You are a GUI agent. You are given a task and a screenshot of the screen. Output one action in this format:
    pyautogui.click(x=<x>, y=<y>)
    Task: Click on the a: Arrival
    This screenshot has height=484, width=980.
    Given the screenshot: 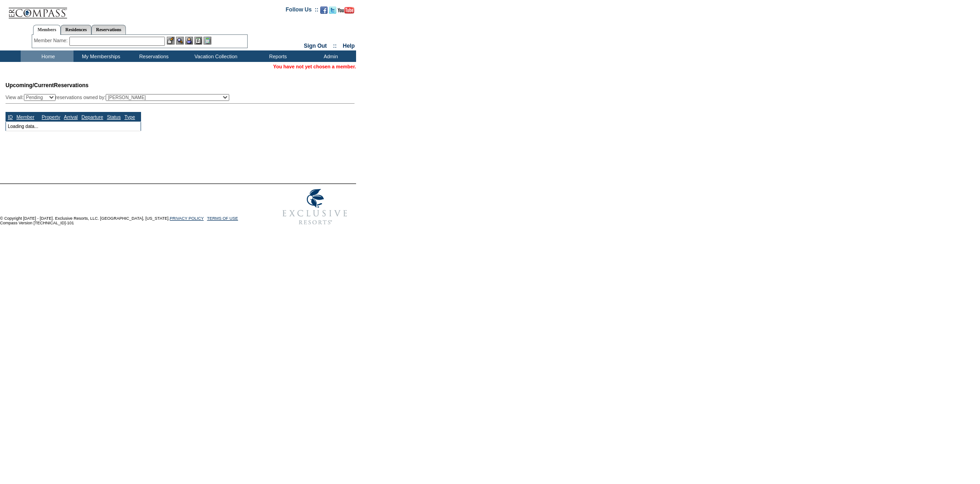 What is the action you would take?
    pyautogui.click(x=71, y=117)
    